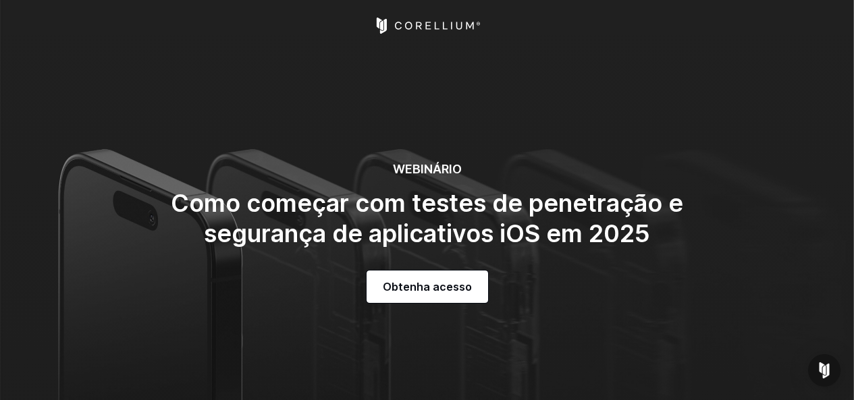  What do you see at coordinates (427, 287) in the screenshot?
I see `font: Obtenha acesso` at bounding box center [427, 287].